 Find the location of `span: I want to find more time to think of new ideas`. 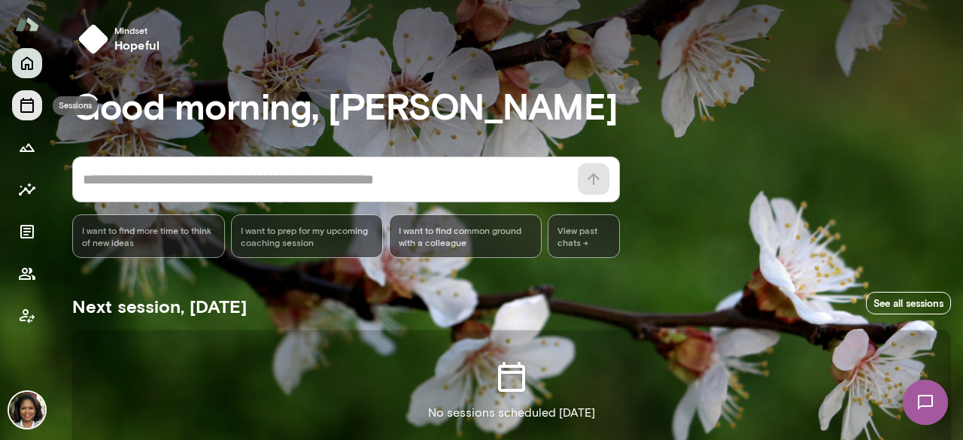

span: I want to find more time to think of new ideas is located at coordinates (148, 236).